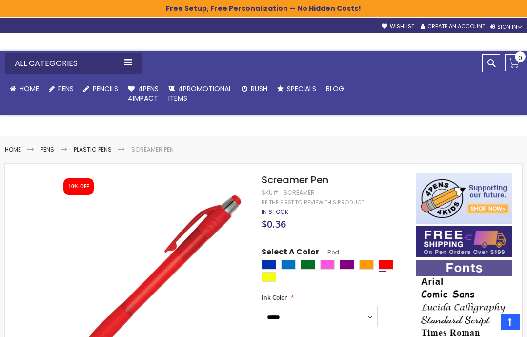 Image resolution: width=527 pixels, height=337 pixels. I want to click on a: Top, so click(510, 322).